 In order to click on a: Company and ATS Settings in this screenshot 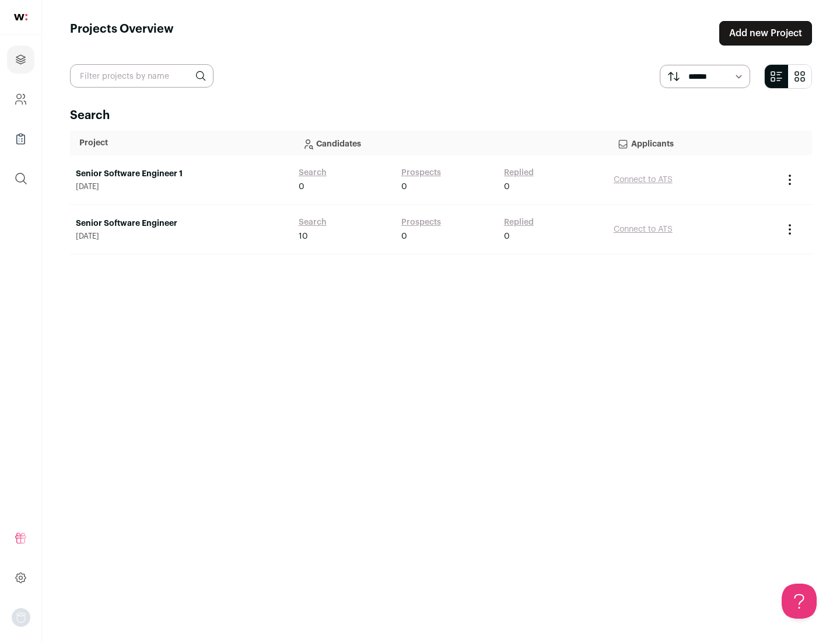, I will do `click(21, 99)`.